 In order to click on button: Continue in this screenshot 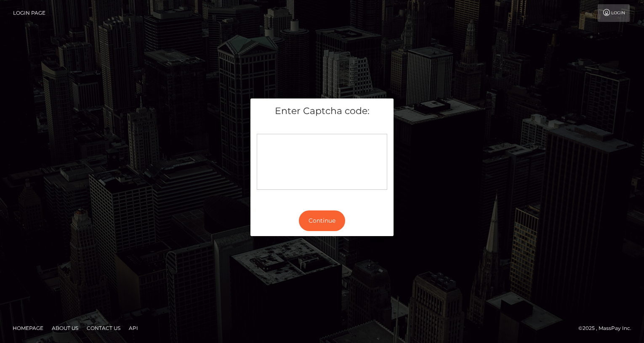, I will do `click(322, 221)`.